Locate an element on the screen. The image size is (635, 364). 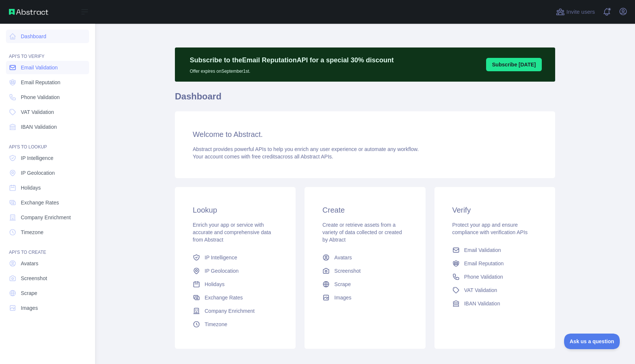
span: Your account comes with across all Abstract APIs. is located at coordinates (263, 157).